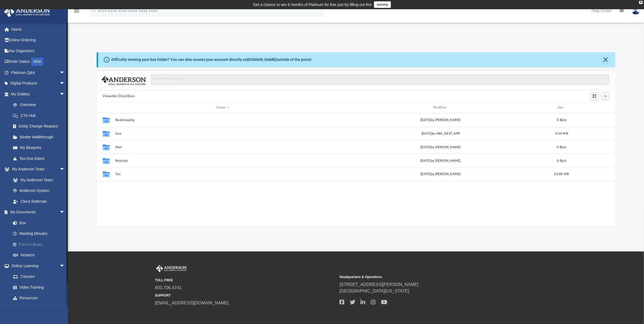  Describe the element at coordinates (606, 59) in the screenshot. I see `button: Close` at that location.